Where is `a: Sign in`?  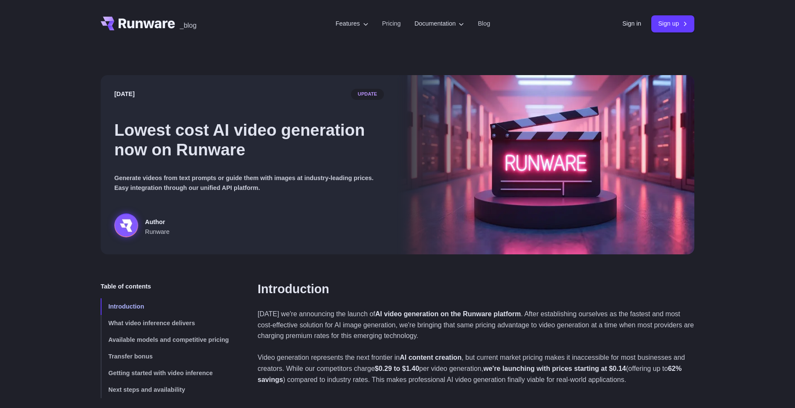
a: Sign in is located at coordinates (631, 23).